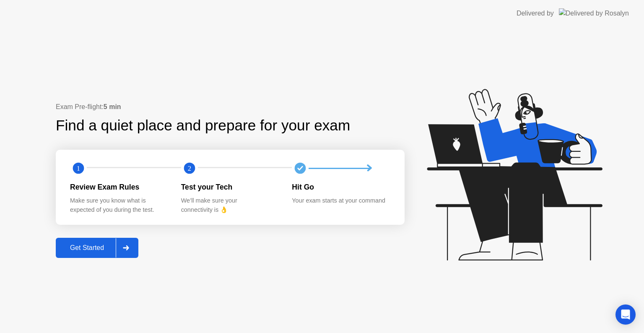 Image resolution: width=644 pixels, height=333 pixels. What do you see at coordinates (230, 187) in the screenshot?
I see `div: Test your Tech` at bounding box center [230, 187].